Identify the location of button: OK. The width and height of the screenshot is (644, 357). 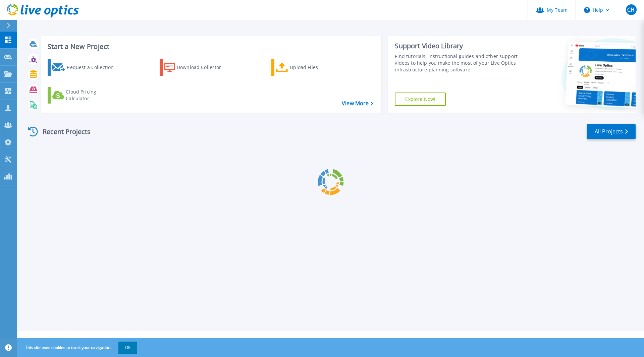
(128, 348).